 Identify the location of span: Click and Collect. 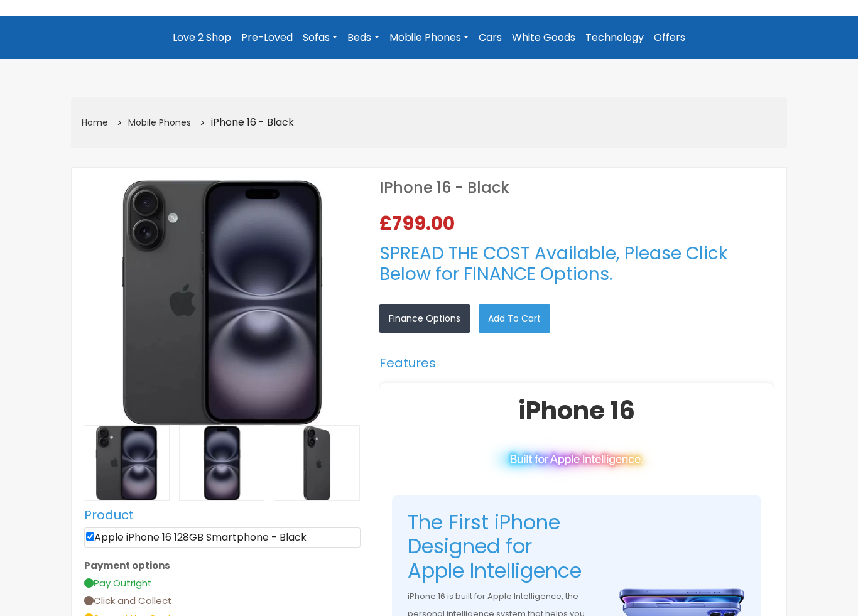
(128, 600).